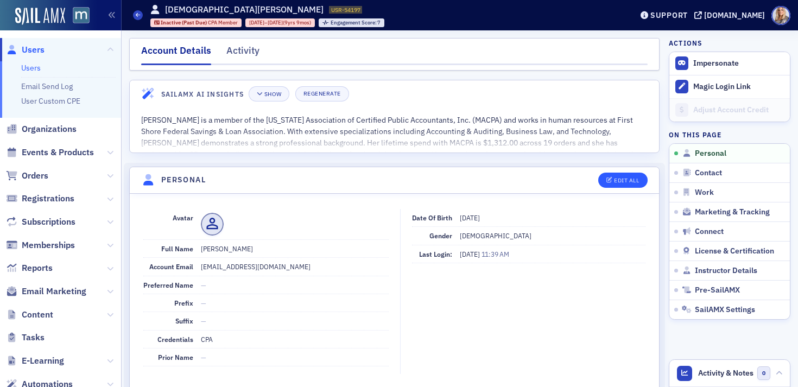 This screenshot has height=387, width=798. I want to click on h4: SailAMX AI Insights, so click(203, 94).